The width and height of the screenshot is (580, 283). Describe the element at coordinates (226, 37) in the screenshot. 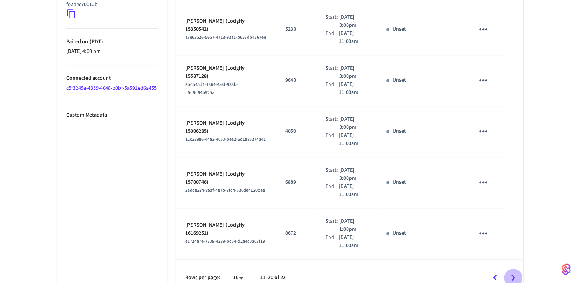

I see `span: a3e63526-5657-4713-93a1-b657db4767ee` at that location.